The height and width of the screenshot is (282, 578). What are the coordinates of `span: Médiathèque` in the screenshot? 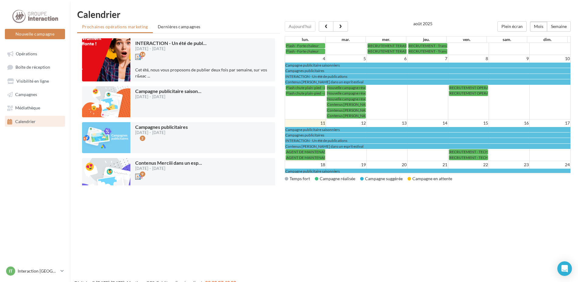 It's located at (28, 108).